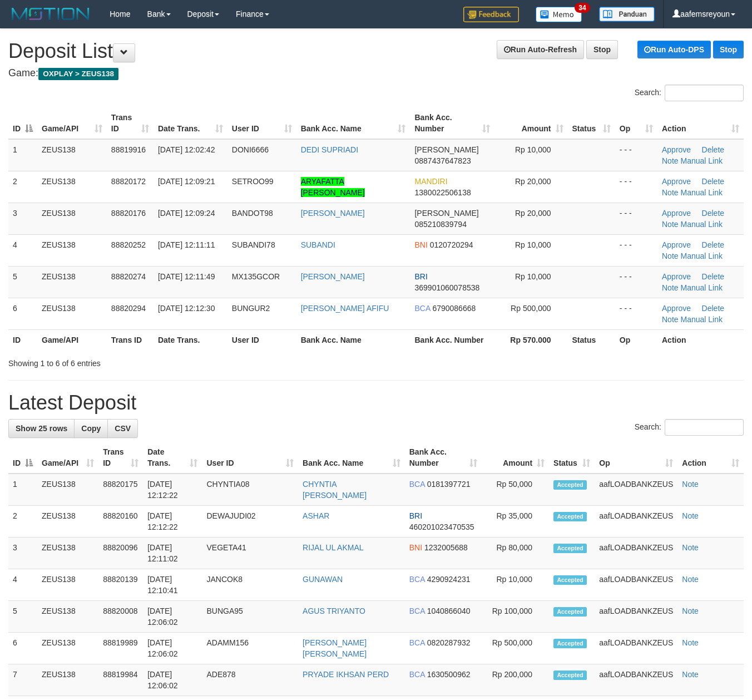 Image resolution: width=752 pixels, height=700 pixels. I want to click on span: Copy, so click(91, 429).